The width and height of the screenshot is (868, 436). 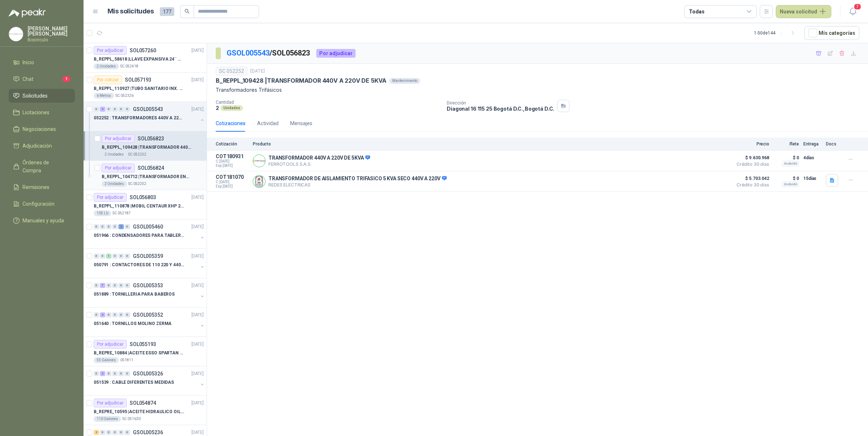 I want to click on div: 55 Galones, so click(x=106, y=361).